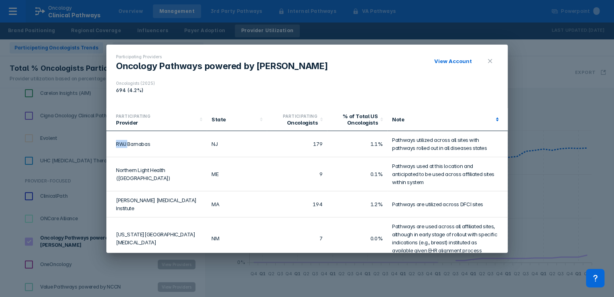 The height and width of the screenshot is (297, 614). I want to click on td: 9, so click(297, 174).